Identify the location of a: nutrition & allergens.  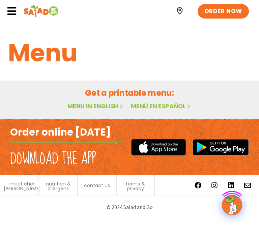
(58, 186).